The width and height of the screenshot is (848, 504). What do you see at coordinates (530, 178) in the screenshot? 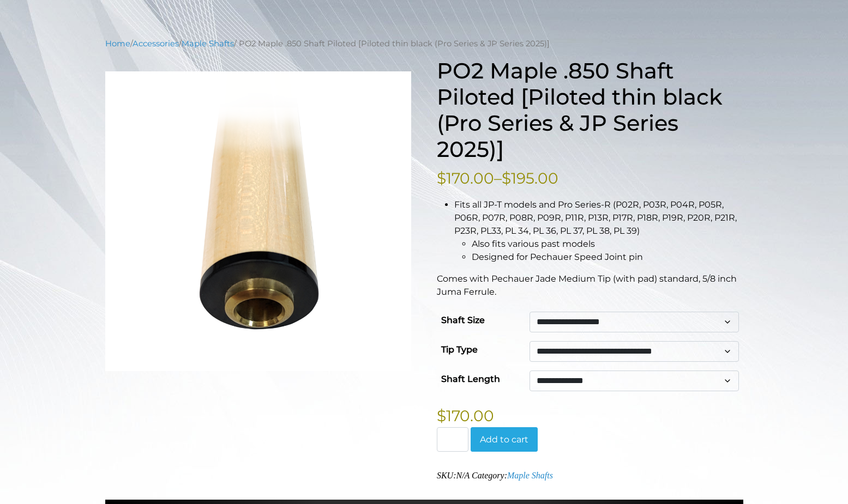
I see `bdi: 195.00` at bounding box center [530, 178].